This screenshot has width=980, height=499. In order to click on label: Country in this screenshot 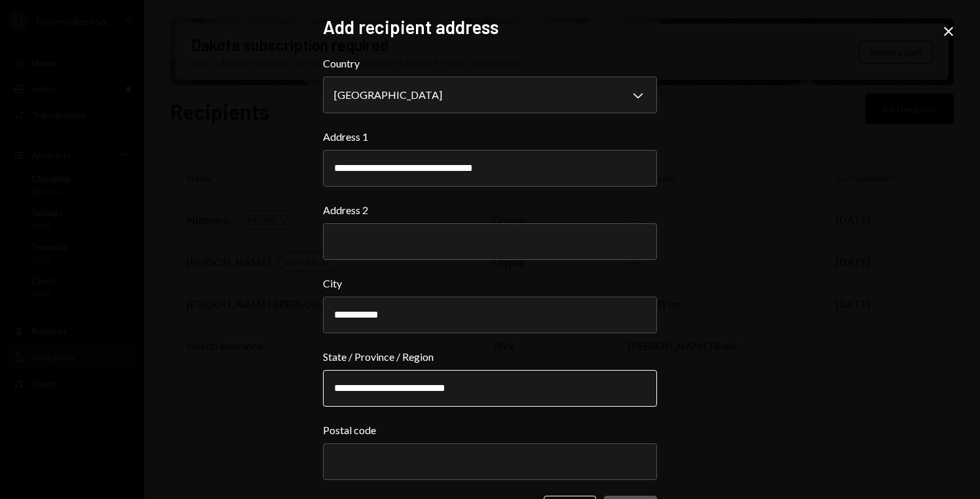, I will do `click(490, 64)`.